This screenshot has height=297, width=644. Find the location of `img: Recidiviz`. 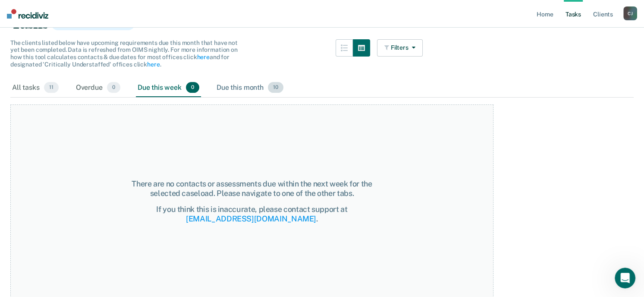

img: Recidiviz is located at coordinates (27, 14).